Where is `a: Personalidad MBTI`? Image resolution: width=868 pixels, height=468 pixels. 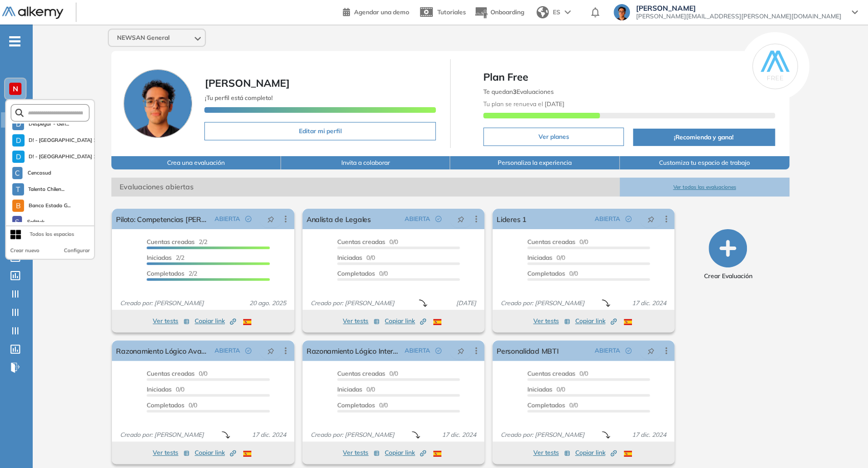
a: Personalidad MBTI is located at coordinates (528, 351).